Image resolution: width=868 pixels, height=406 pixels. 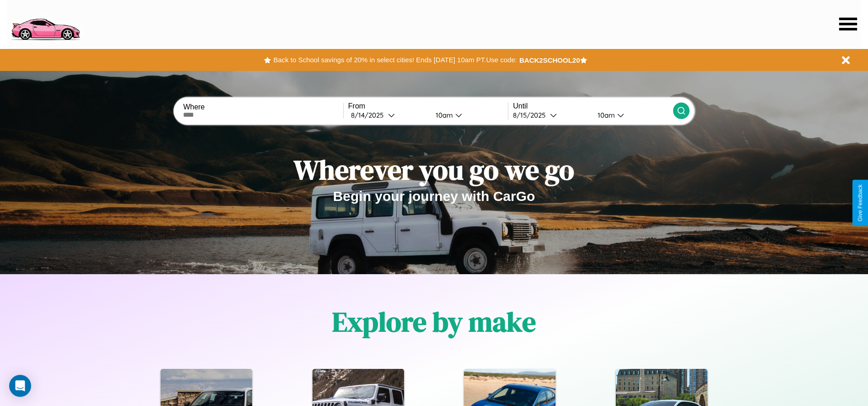 I want to click on div: 8 / 15 / 2025, so click(x=531, y=115).